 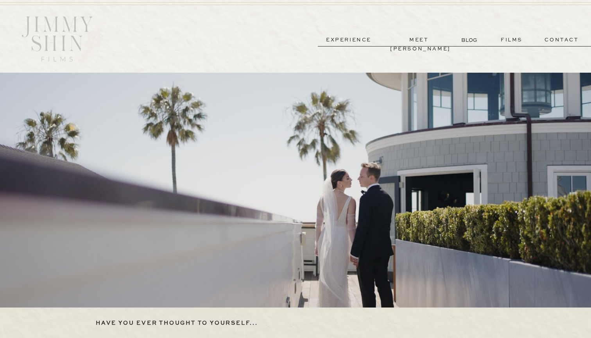 I want to click on p: BLOG, so click(x=470, y=40).